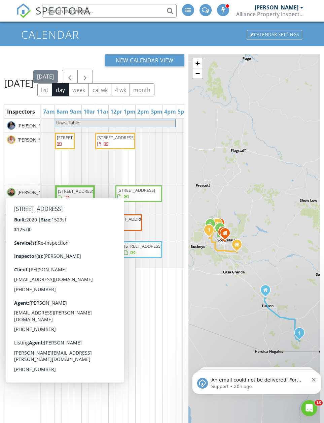 This screenshot has height=423, width=324. I want to click on a: Calendar Settings, so click(275, 35).